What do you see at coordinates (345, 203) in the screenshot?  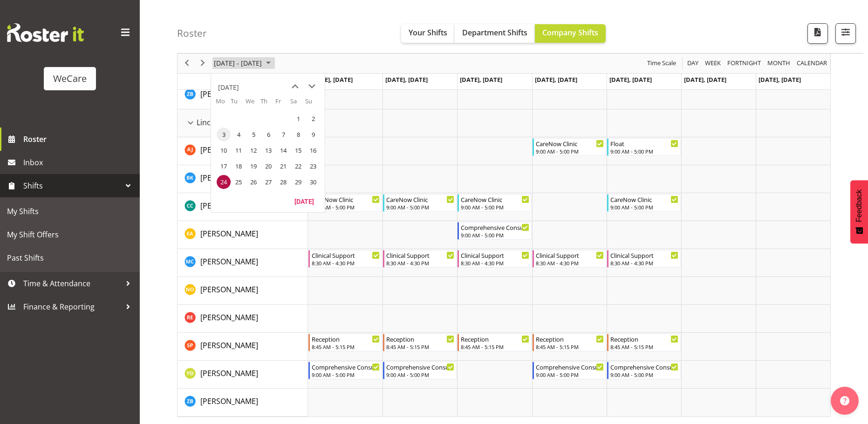 I see `div: Charlotte Courtney"s event - CareNow Clinic Begin From Monday, November 24, 2025 at 9:00:00 AM GM...` at bounding box center [345, 203].